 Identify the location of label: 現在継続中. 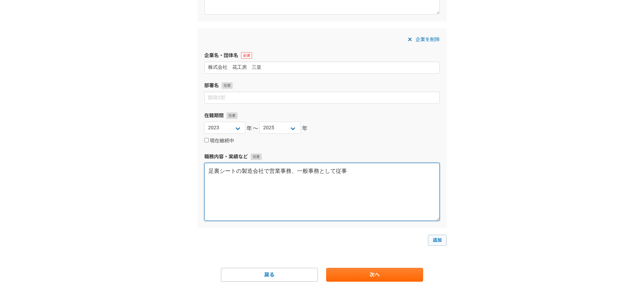
(219, 141).